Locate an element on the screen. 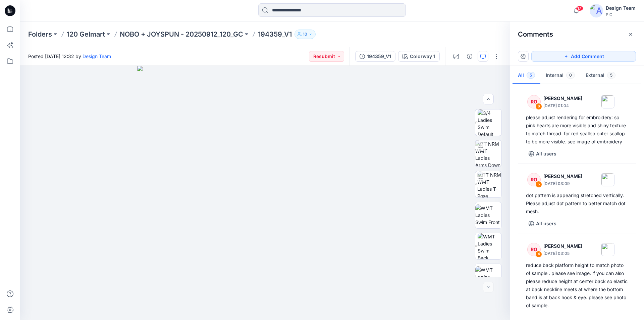 The width and height of the screenshot is (644, 320). span: 17 is located at coordinates (580, 8).